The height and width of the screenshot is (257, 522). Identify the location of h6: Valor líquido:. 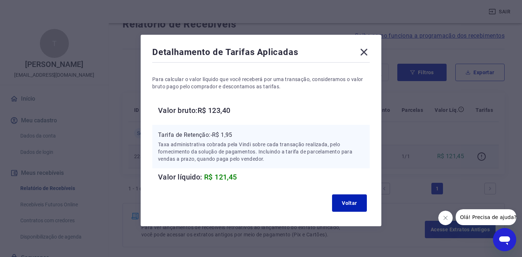
(264, 177).